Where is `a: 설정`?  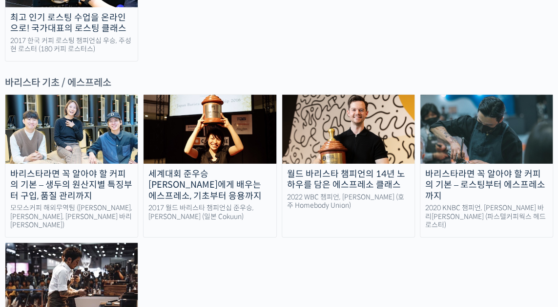
a: 설정 is located at coordinates (157, 238).